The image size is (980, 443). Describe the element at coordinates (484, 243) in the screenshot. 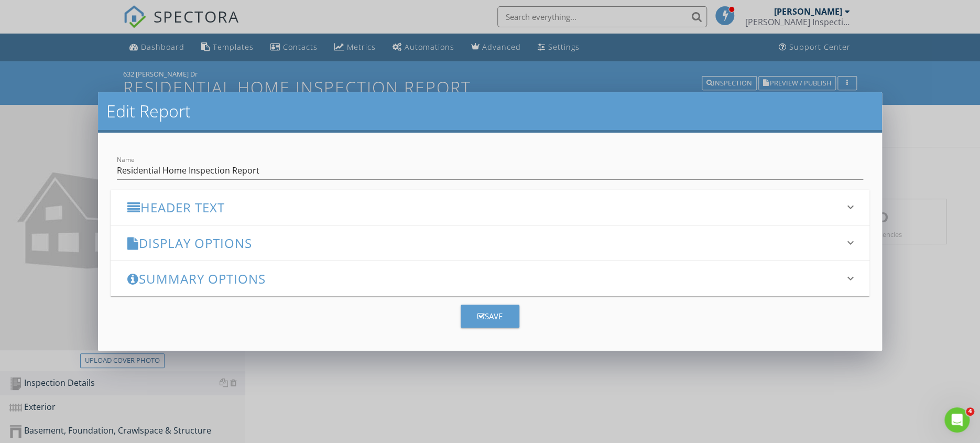

I see `h3: Display Options` at that location.